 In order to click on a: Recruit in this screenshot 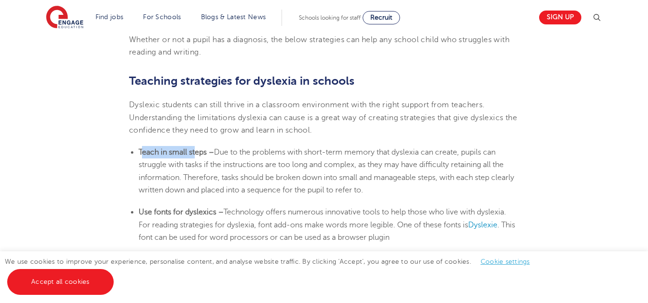, I will do `click(381, 18)`.